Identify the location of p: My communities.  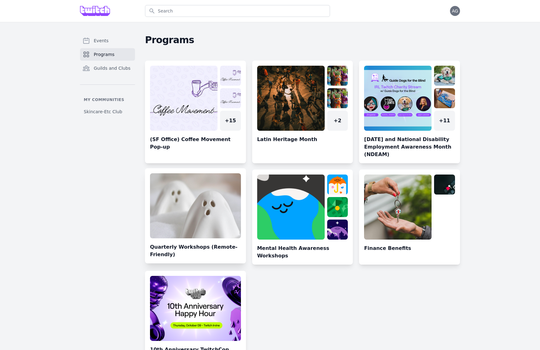
(108, 100).